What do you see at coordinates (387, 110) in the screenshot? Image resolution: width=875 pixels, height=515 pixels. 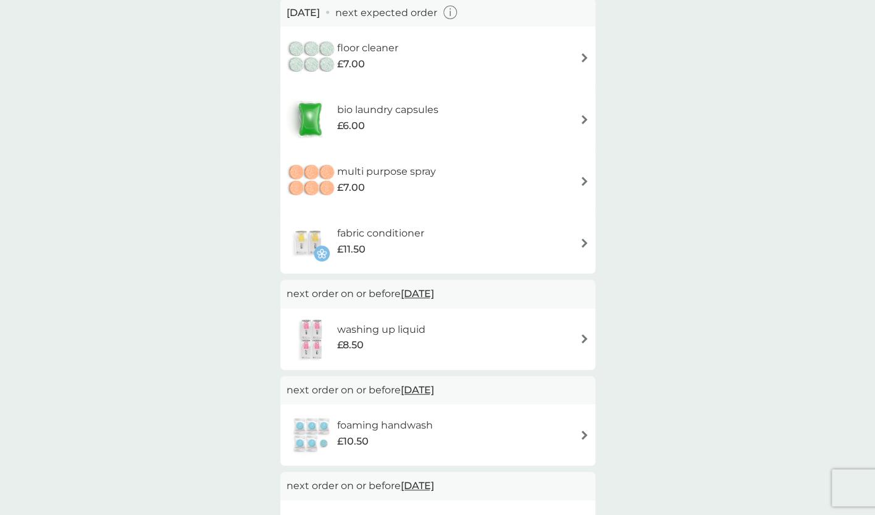 I see `h6: bio laundry capsules` at bounding box center [387, 110].